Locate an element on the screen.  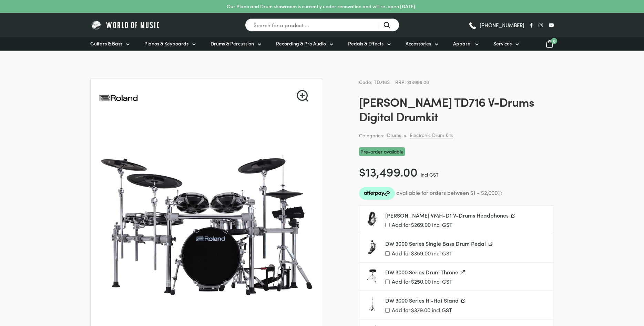
img: DW-3000-Series-Drum-Throne is located at coordinates (372, 276).